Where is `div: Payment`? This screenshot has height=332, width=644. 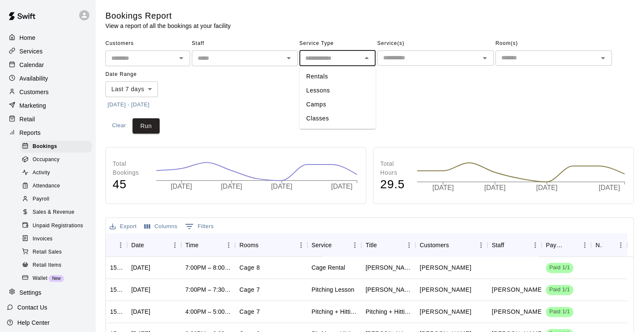
div: Payment is located at coordinates (556, 245).